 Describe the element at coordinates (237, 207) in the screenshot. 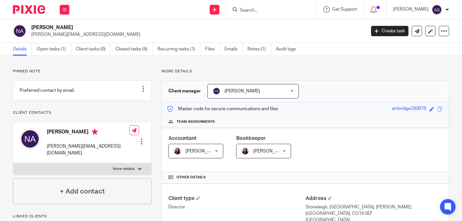

I see `p: Director` at that location.